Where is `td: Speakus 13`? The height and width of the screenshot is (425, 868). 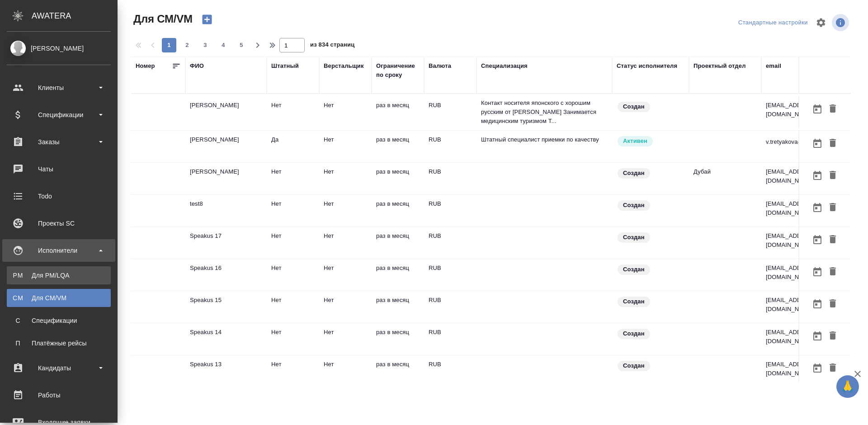
td: Speakus 13 is located at coordinates (226, 371).